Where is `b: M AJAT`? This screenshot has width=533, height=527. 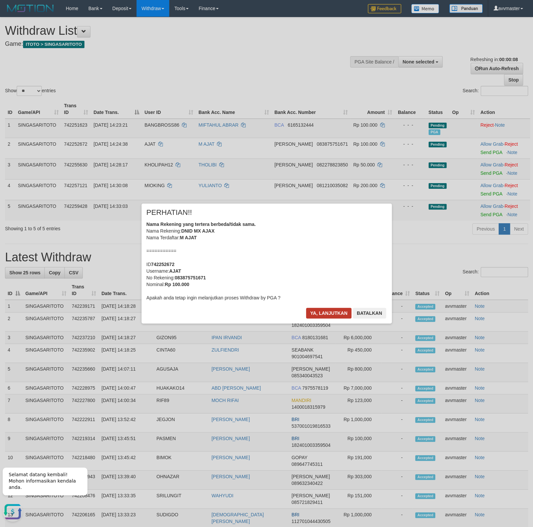 b: M AJAT is located at coordinates (188, 237).